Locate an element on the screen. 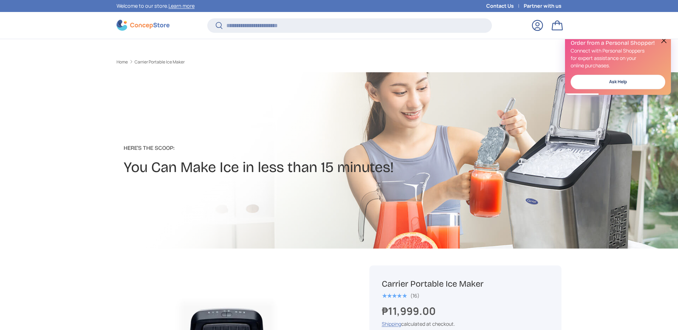 Image resolution: width=678 pixels, height=330 pixels. strong: ₱11,999.00 is located at coordinates (410, 311).